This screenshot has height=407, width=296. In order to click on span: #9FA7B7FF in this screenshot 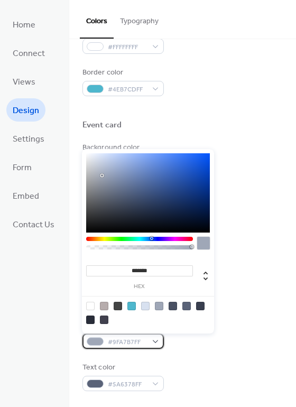, I will do `click(127, 342)`.